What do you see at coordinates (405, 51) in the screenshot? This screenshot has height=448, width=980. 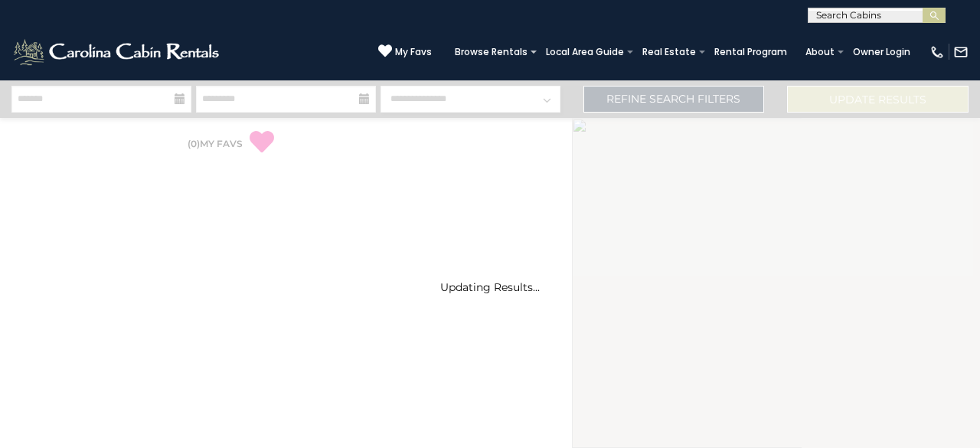 I see `a: My Favs` at bounding box center [405, 51].